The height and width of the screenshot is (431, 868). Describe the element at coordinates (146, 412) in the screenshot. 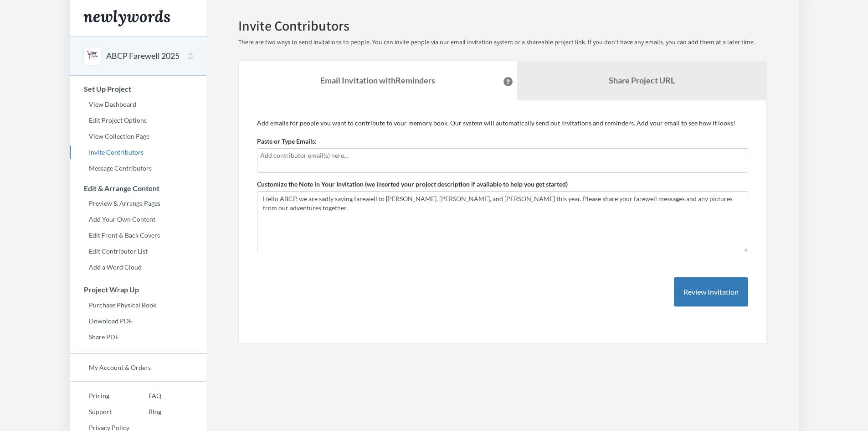

I see `a: Blog` at that location.